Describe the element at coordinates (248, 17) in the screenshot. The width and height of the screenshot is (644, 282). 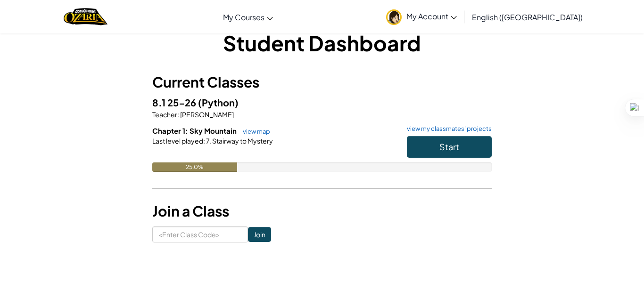
I see `a: My Courses` at that location.